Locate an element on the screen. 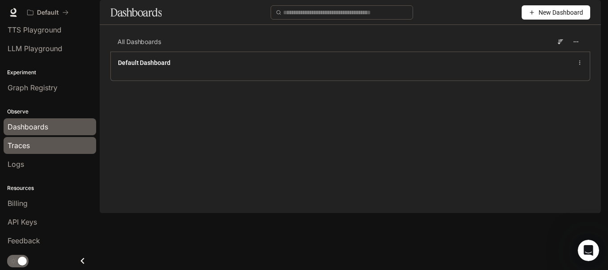 This screenshot has height=270, width=608. h1: Dashboards is located at coordinates (136, 12).